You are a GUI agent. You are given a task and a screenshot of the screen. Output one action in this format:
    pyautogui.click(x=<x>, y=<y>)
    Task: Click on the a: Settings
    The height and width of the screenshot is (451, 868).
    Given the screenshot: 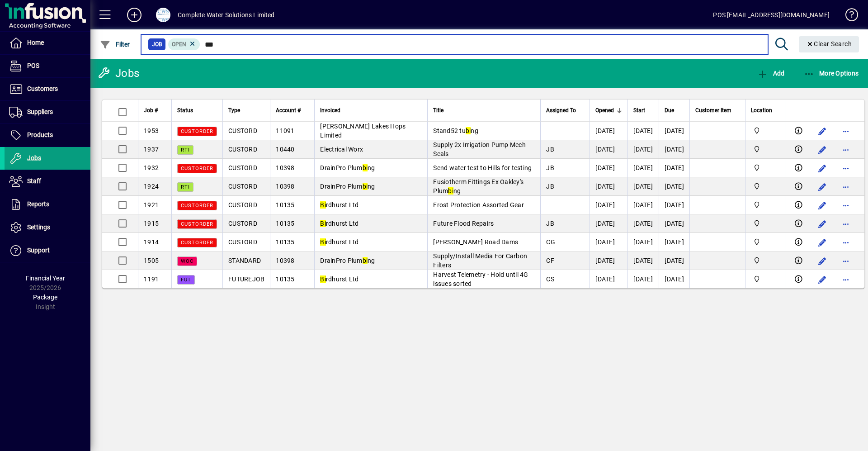 What is the action you would take?
    pyautogui.click(x=47, y=228)
    